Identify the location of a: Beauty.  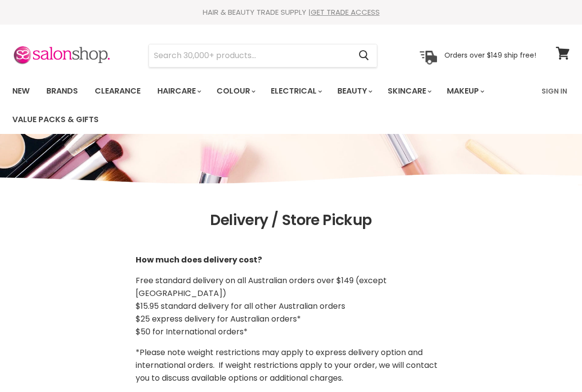
(354, 91).